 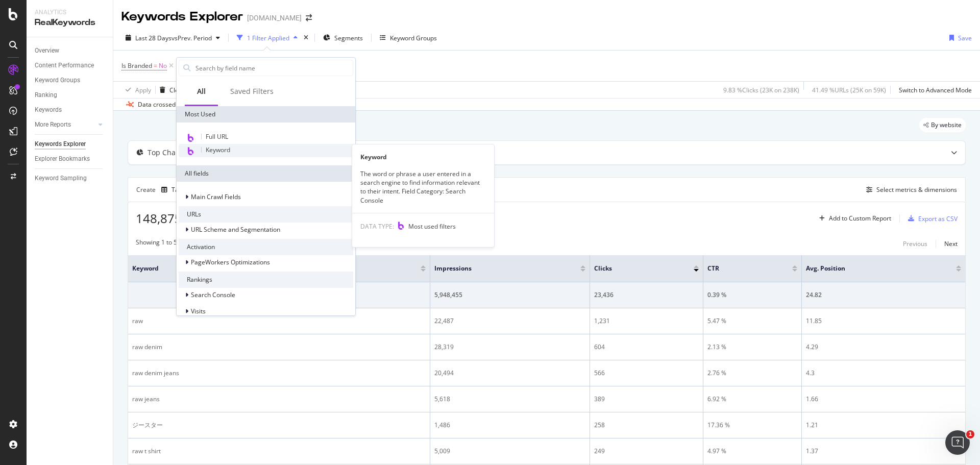 I want to click on span: CTR, so click(x=742, y=268).